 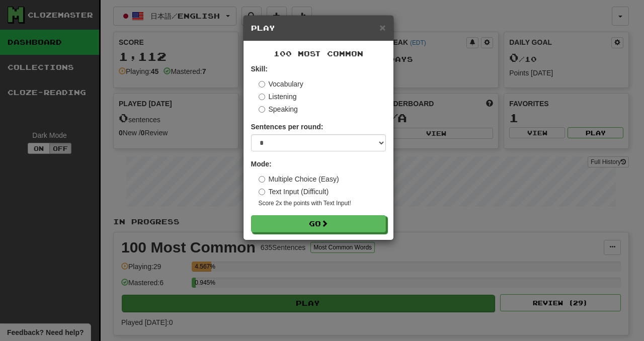 I want to click on button: Close, so click(x=382, y=27).